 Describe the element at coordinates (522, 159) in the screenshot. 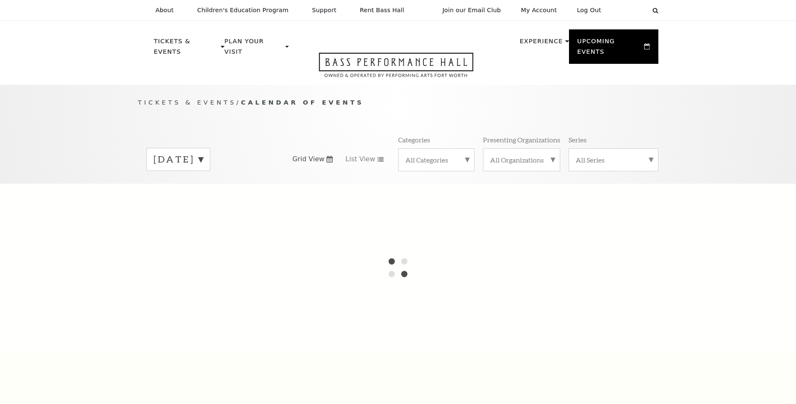

I see `label: All Organizations` at that location.